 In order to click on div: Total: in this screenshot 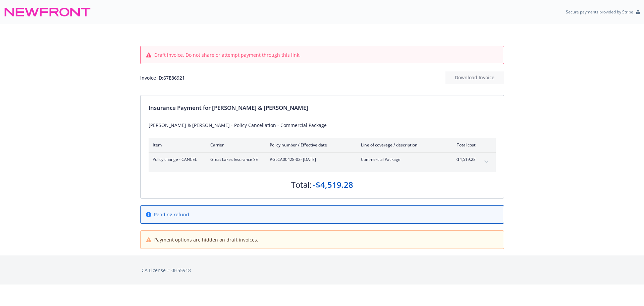, I will do `click(301, 184)`.